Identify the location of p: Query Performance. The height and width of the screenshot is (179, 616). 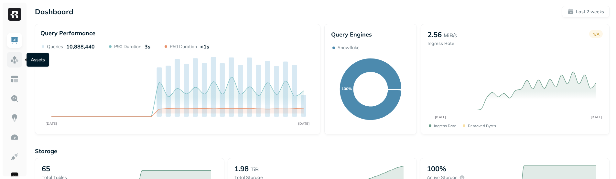
(68, 33).